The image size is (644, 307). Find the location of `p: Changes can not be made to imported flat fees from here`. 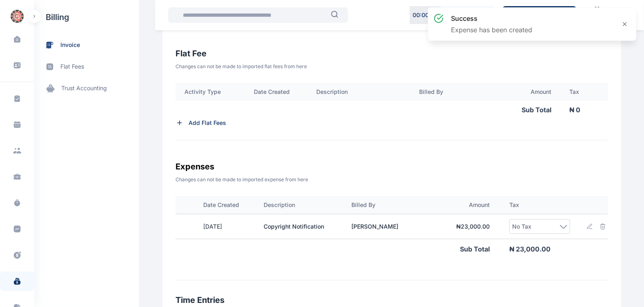

p: Changes can not be made to imported flat fees from here is located at coordinates (392, 66).